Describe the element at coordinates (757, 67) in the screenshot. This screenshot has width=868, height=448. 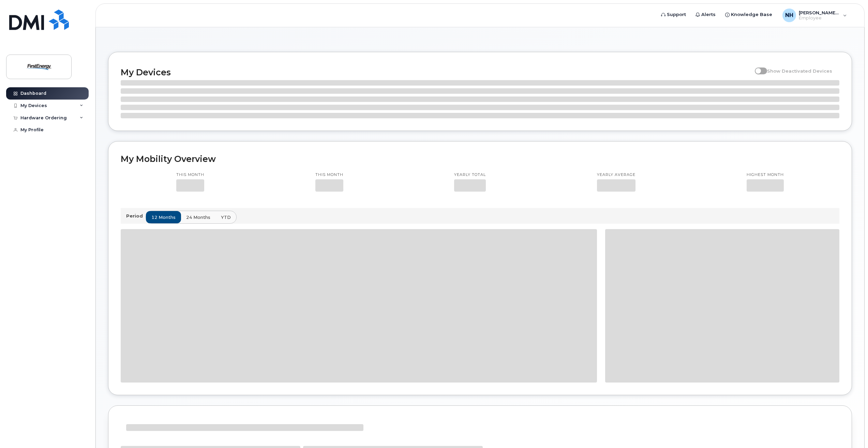
I see `input: Show Deactivated Devices` at that location.